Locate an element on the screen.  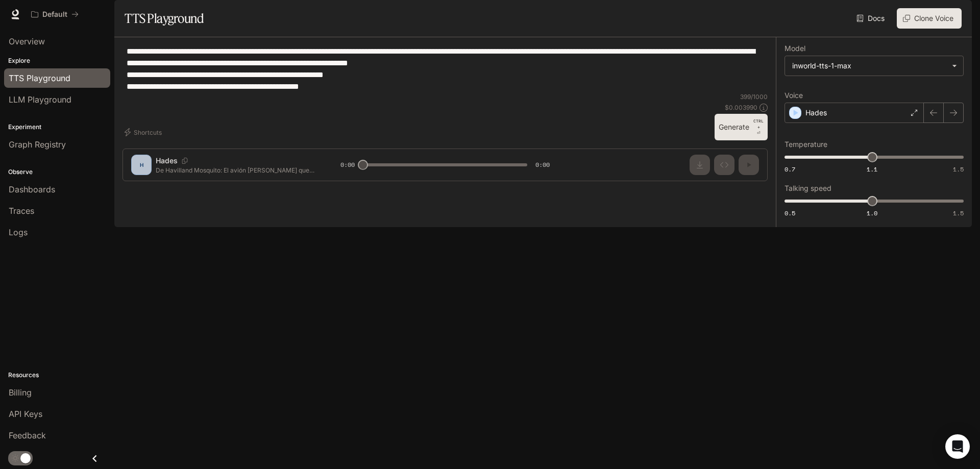
button: GenerateCTRL +⏎ is located at coordinates (741, 127).